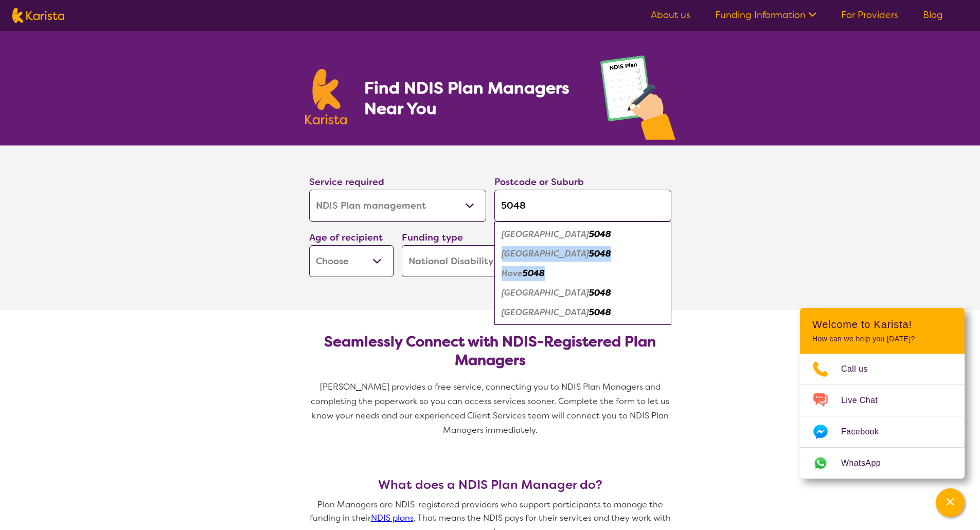 Image resolution: width=980 pixels, height=530 pixels. Describe the element at coordinates (583, 206) in the screenshot. I see `input: Type` at that location.